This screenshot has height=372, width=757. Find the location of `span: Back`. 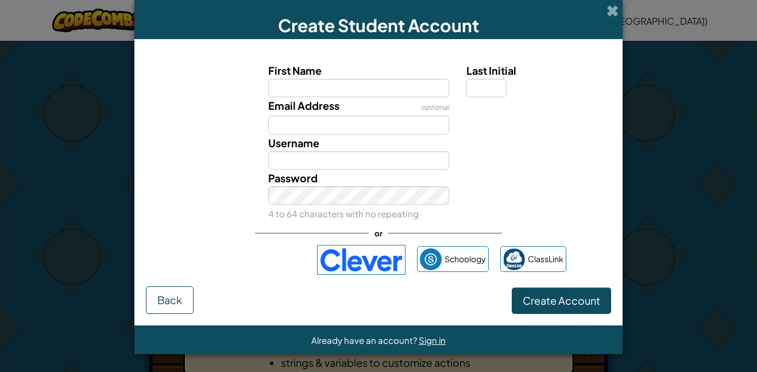

span: Back is located at coordinates (169, 299).